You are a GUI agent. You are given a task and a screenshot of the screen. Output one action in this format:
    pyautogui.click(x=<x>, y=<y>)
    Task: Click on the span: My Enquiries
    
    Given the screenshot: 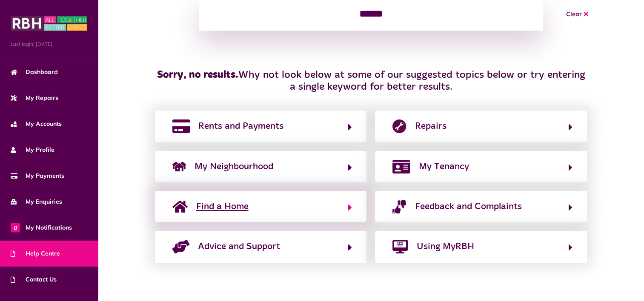 What is the action you would take?
    pyautogui.click(x=36, y=202)
    